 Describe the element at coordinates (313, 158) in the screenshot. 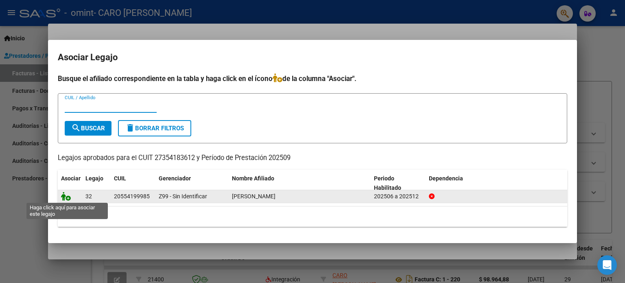

I see `p: Legajos aprobados para el CUIT 27354183612 y Período de Prestación 202509` at that location.